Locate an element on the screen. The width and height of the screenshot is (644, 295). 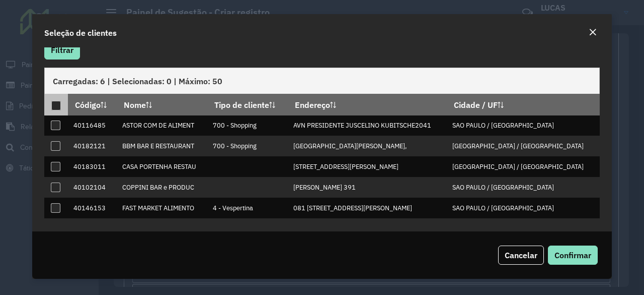
span: Cancelar is located at coordinates (521, 255).